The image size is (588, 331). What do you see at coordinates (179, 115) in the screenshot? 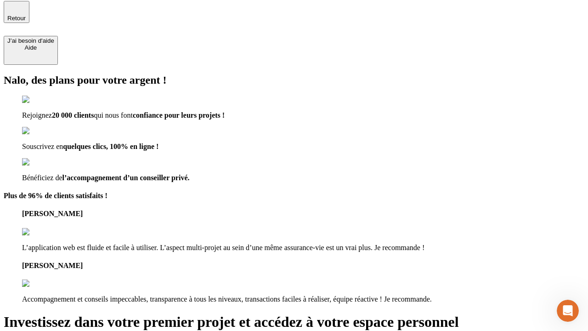
I see `span: confiance pour leurs projets !` at bounding box center [179, 115].